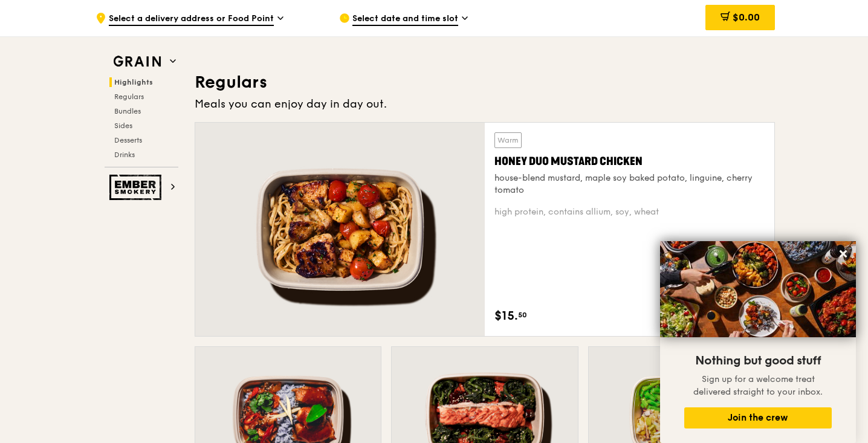  I want to click on span: Bundles, so click(127, 111).